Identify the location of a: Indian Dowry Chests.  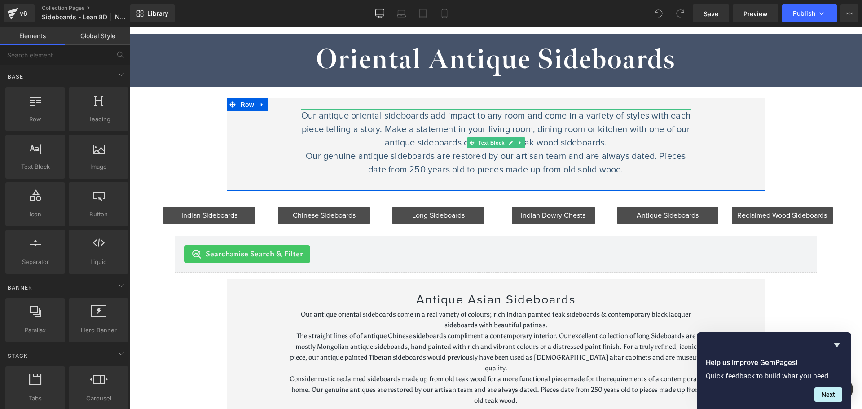
(423, 189).